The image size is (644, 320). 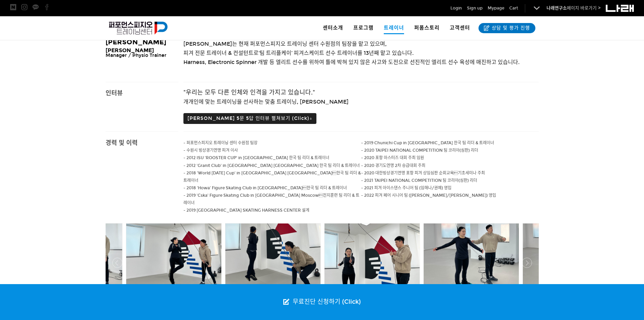 What do you see at coordinates (394, 28) in the screenshot?
I see `span: 트레이너` at bounding box center [394, 28].